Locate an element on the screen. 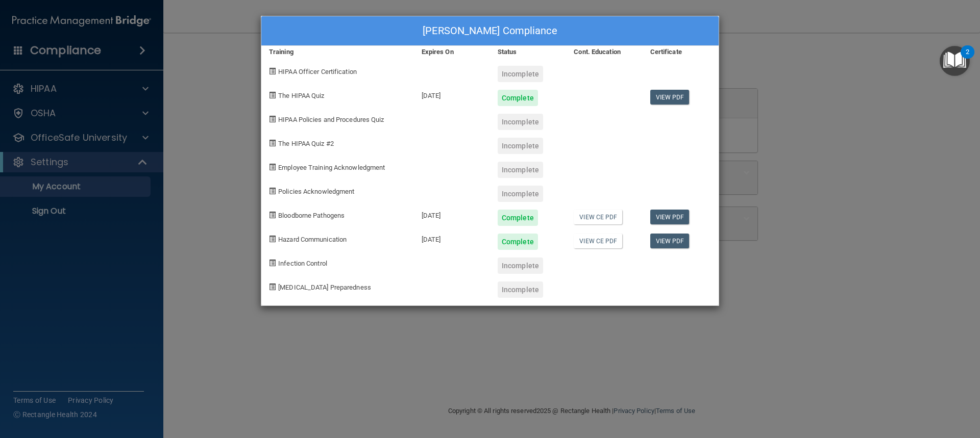  div: 2 is located at coordinates (967, 59).